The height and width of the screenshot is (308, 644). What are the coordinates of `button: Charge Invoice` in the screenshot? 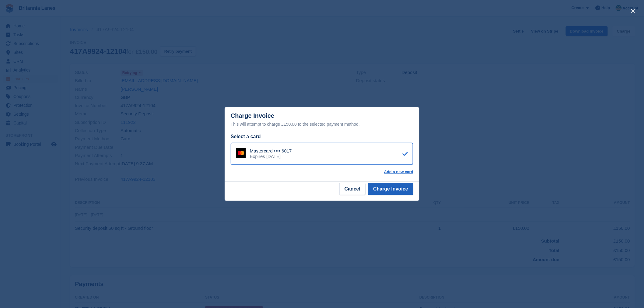 It's located at (390, 189).